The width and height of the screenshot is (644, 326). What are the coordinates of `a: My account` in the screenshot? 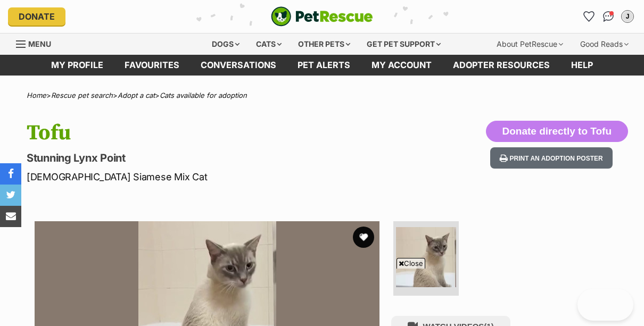 It's located at (401, 65).